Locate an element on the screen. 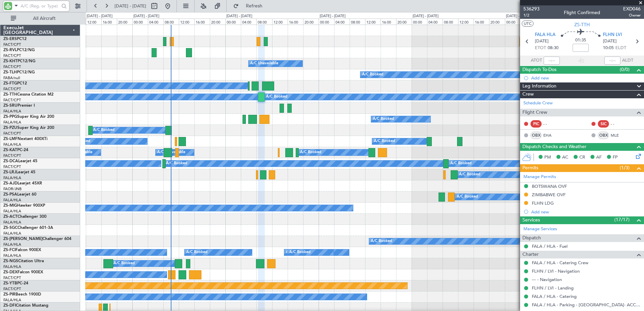  span: ZS-NGS is located at coordinates (11, 262).